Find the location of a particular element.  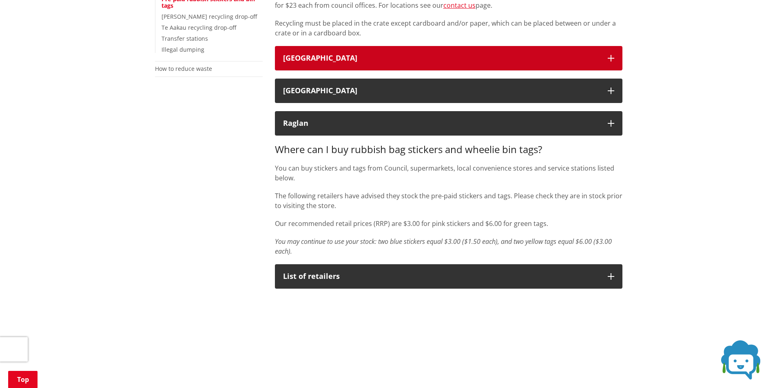

a: contact us is located at coordinates (459, 5).